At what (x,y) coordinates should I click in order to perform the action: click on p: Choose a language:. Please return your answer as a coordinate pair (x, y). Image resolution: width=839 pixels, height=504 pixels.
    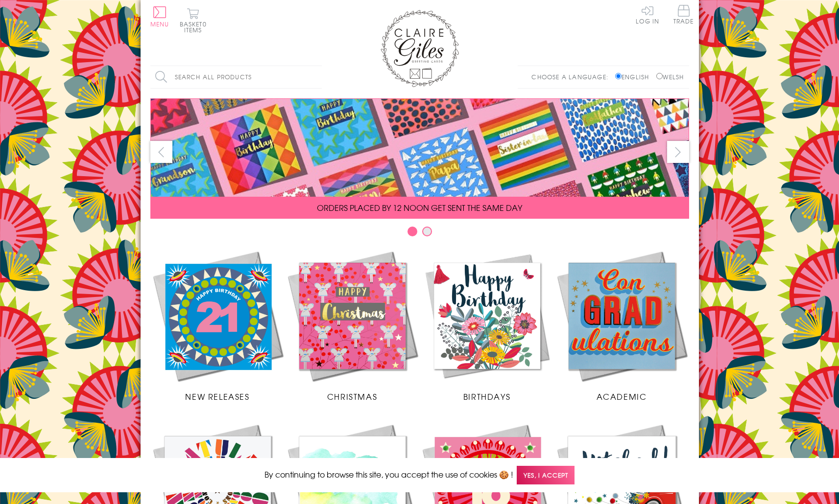
    Looking at the image, I should click on (572, 77).